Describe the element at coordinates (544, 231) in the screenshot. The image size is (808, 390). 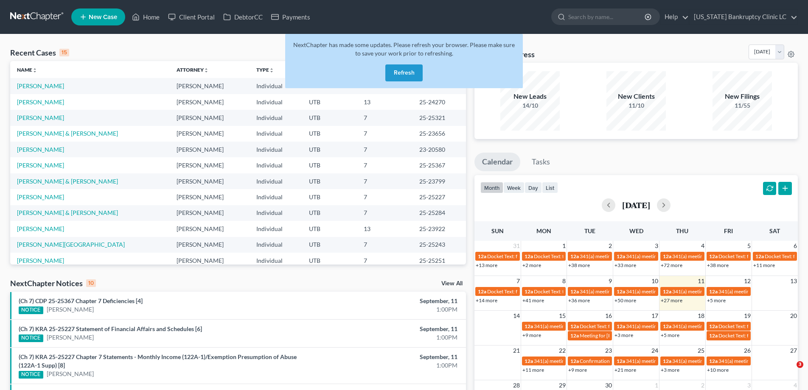
I see `span: Mon` at that location.